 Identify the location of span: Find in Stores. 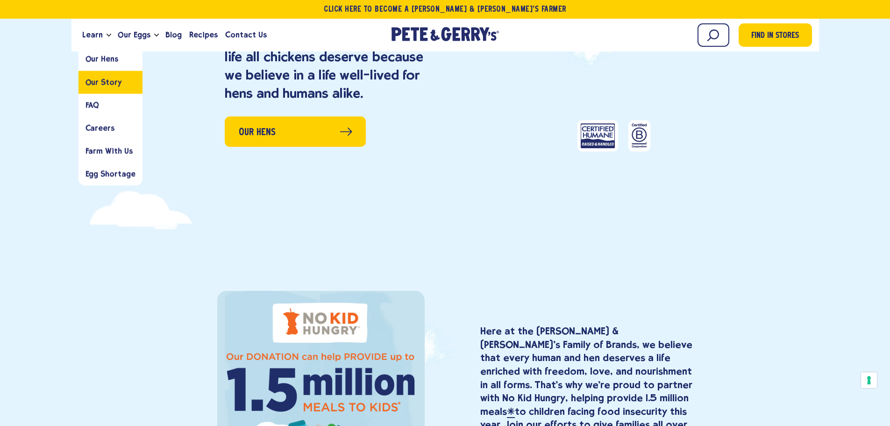
(775, 36).